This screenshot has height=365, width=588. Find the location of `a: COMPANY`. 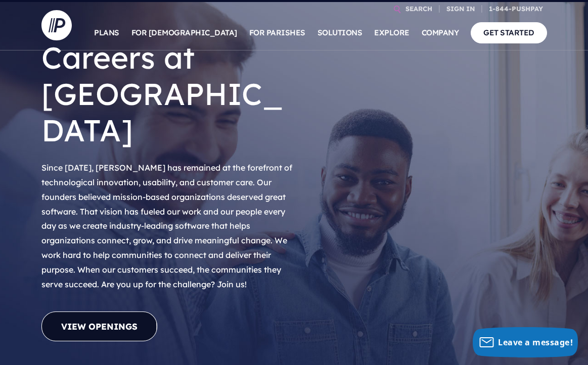

a: COMPANY is located at coordinates (440, 33).